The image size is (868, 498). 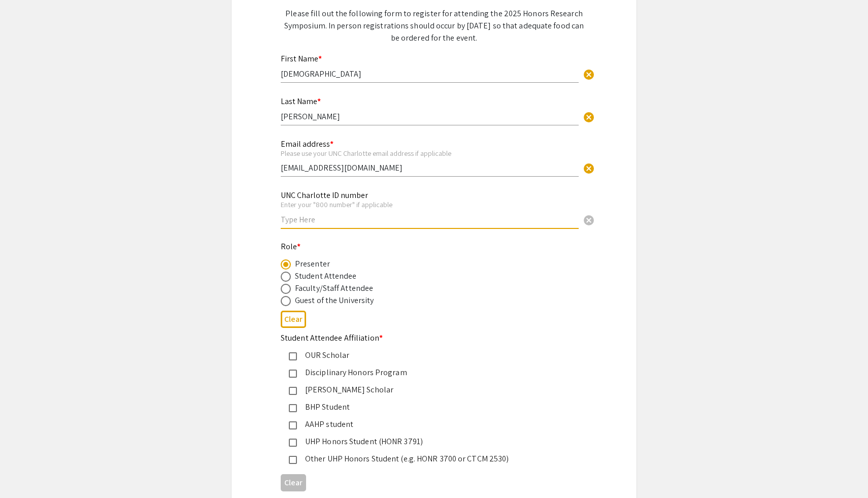 What do you see at coordinates (334, 301) in the screenshot?
I see `div: Guest of the University` at bounding box center [334, 301].